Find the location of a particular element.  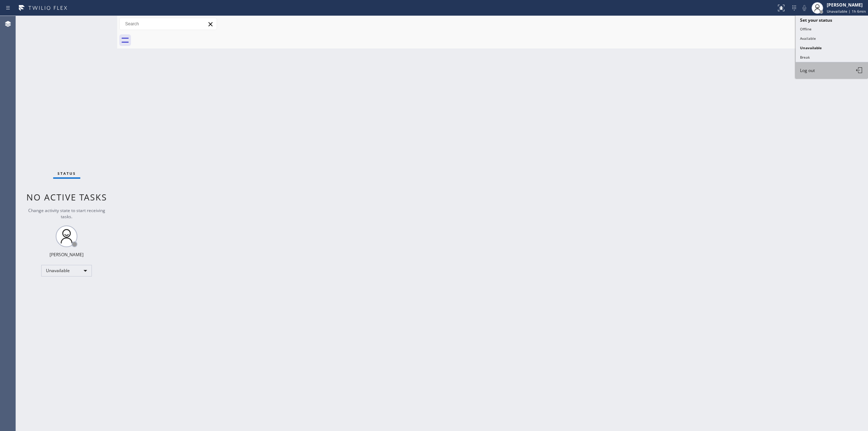

div: Unavailable is located at coordinates (67, 271).